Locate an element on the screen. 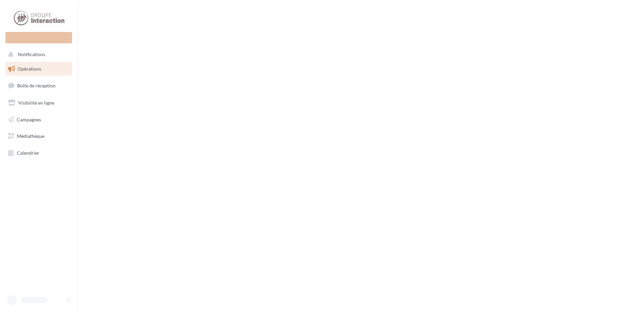 This screenshot has height=312, width=644. span: Notifications is located at coordinates (31, 55).